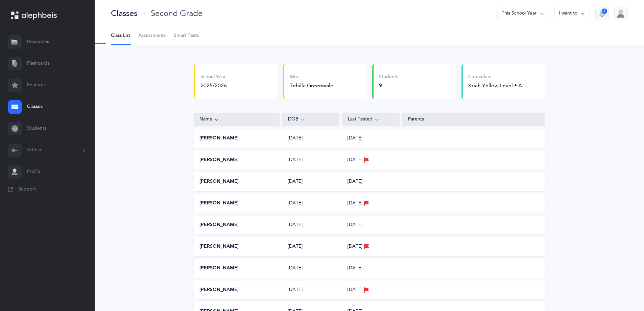 This screenshot has width=644, height=311. Describe the element at coordinates (213, 86) in the screenshot. I see `div: 2025/2026` at that location.